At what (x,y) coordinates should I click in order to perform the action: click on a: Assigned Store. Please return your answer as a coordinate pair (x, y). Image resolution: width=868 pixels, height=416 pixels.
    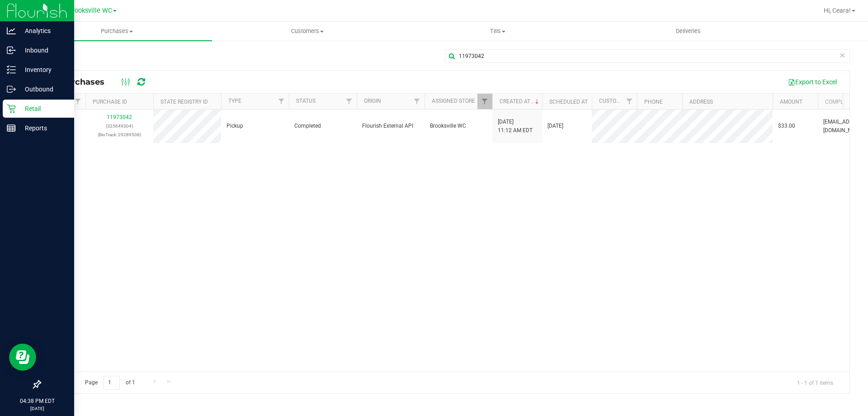
    Looking at the image, I should click on (454, 101).